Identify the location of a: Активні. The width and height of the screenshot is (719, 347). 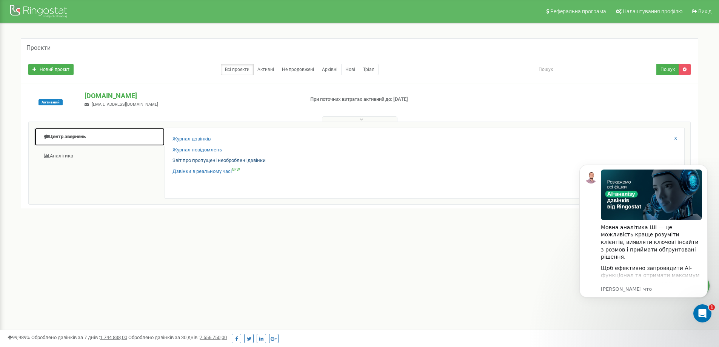
(266, 69).